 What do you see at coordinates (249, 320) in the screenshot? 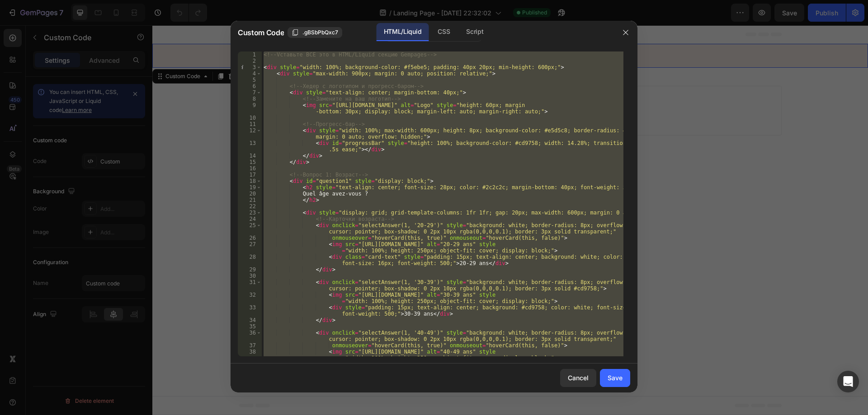
I see `div: 34` at bounding box center [249, 320].